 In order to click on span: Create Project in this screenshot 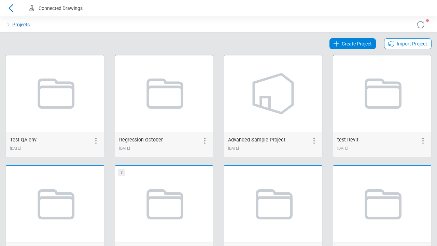, I will do `click(357, 44)`.